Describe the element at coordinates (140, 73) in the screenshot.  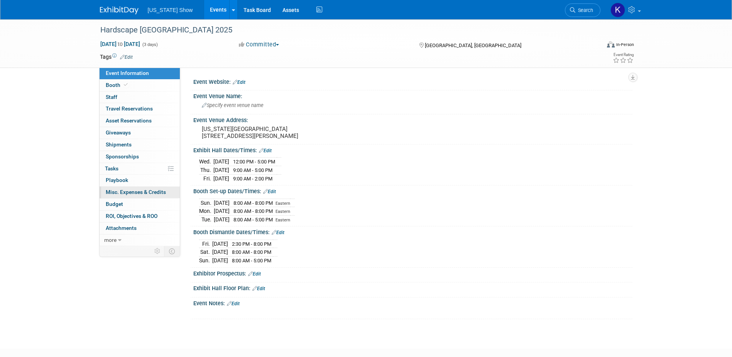
I see `a: Event Information` at that location.